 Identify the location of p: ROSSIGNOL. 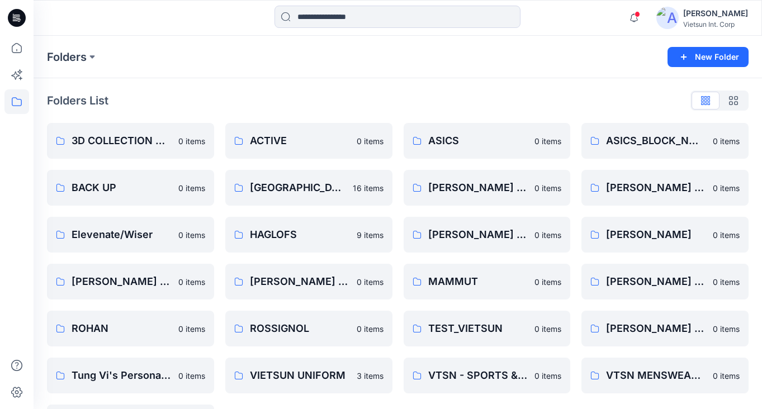
(299, 329).